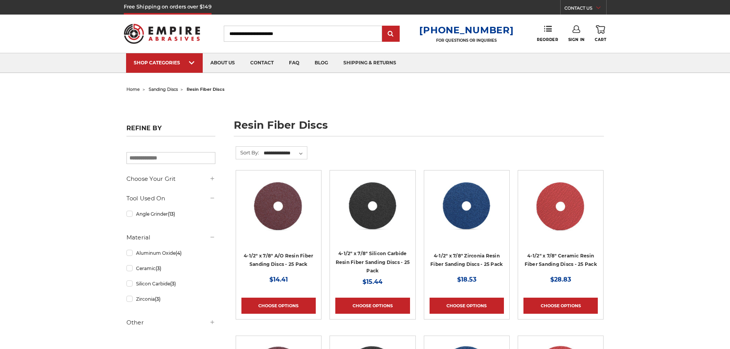 The image size is (730, 349). Describe the element at coordinates (467, 213) in the screenshot. I see `a: 4-1/2" zirc resin fiber disc` at that location.